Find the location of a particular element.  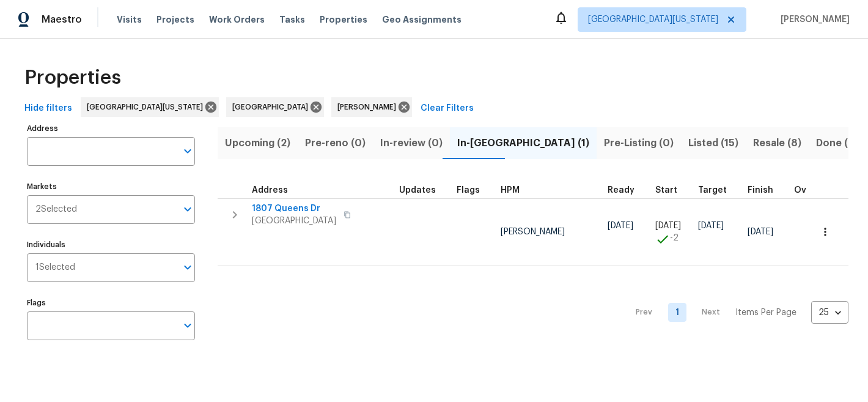

span: Address is located at coordinates (270, 190).